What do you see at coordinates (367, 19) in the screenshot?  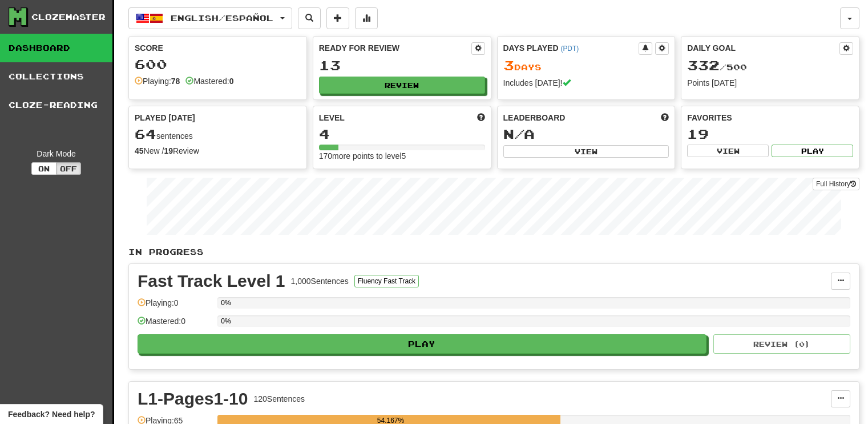 I see `button: More stats` at bounding box center [367, 19].